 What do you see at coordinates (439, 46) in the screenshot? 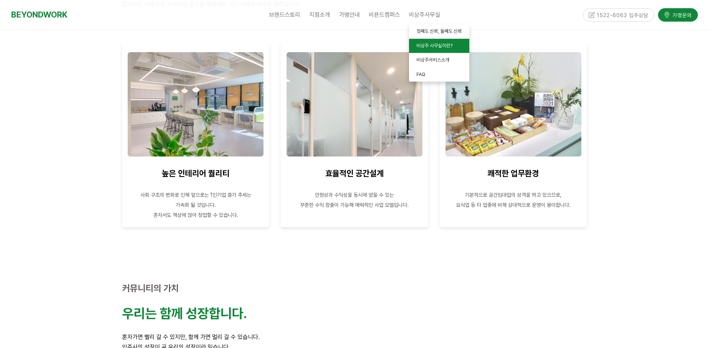
I see `a: 비상주 사무실이란?` at bounding box center [439, 46].